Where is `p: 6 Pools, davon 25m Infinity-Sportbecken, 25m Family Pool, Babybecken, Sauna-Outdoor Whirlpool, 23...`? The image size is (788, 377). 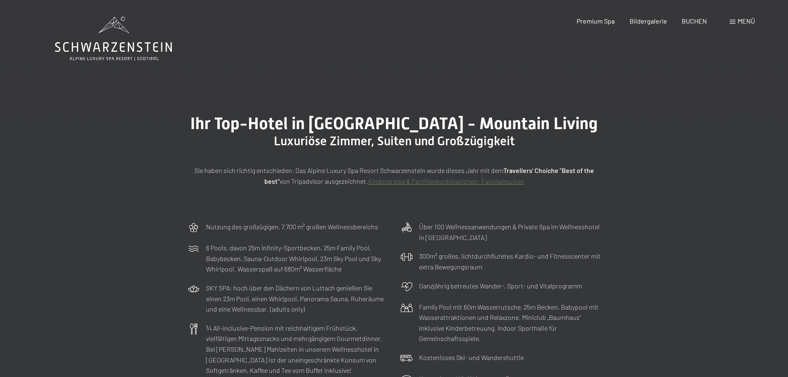
p: 6 Pools, davon 25m Infinity-Sportbecken, 25m Family Pool, Babybecken, Sauna-Outdoor Whirlpool, 23... is located at coordinates (297, 258).